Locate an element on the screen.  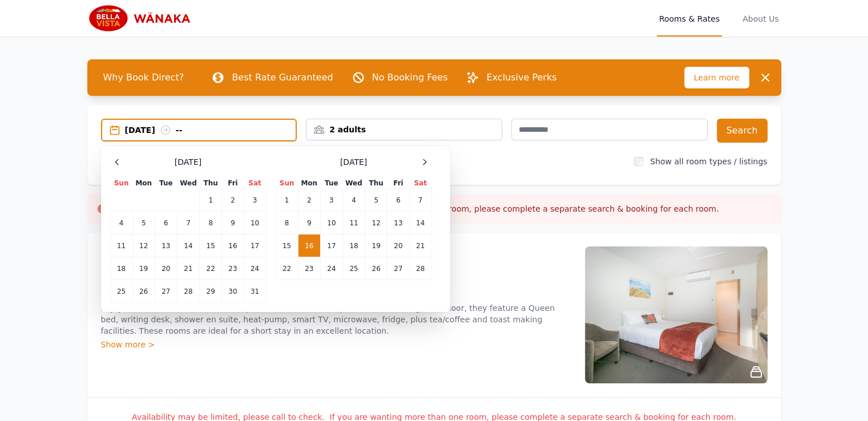
button: Search is located at coordinates (742, 131).